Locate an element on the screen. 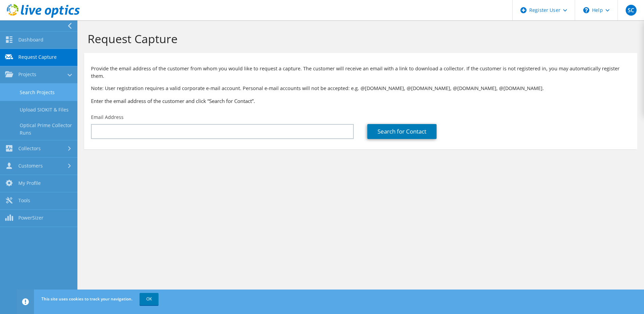 This screenshot has width=644, height=314. svg: \n is located at coordinates (586, 10).